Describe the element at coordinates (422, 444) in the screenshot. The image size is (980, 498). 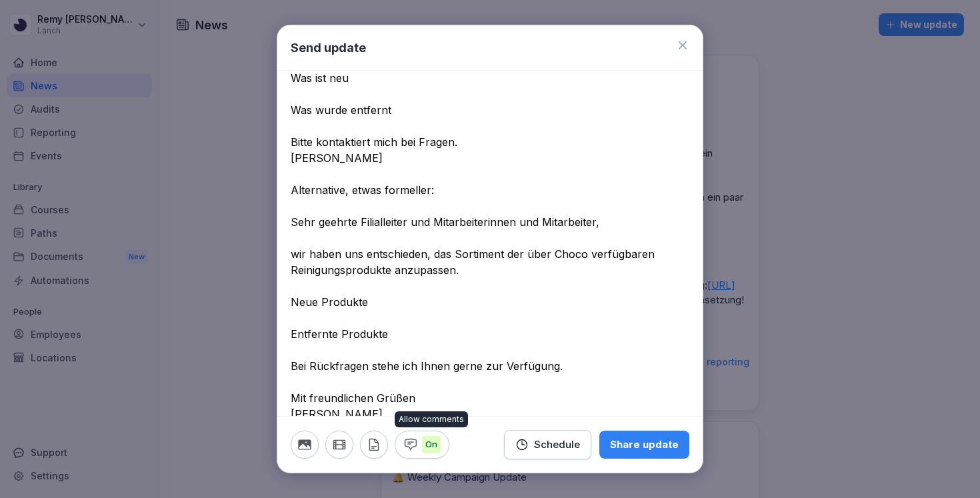
I see `button: On` at that location.